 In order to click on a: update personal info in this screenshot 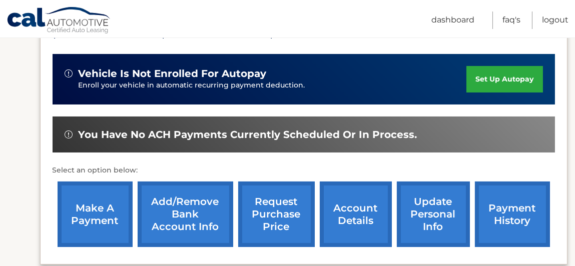, I will do `click(434, 214)`.